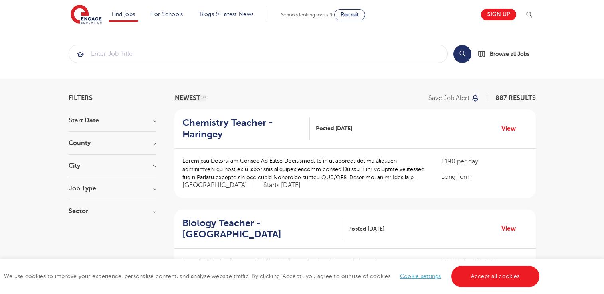 This screenshot has height=294, width=604. I want to click on p: Long Term, so click(484, 177).